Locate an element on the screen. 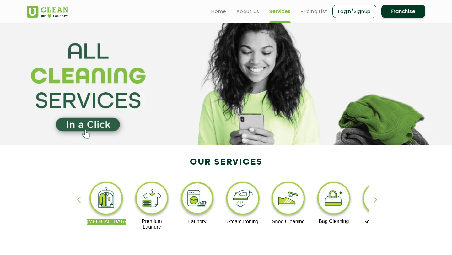 Image resolution: width=452 pixels, height=255 pixels. img: sofa_cleaning_11zon.webp is located at coordinates (379, 199).